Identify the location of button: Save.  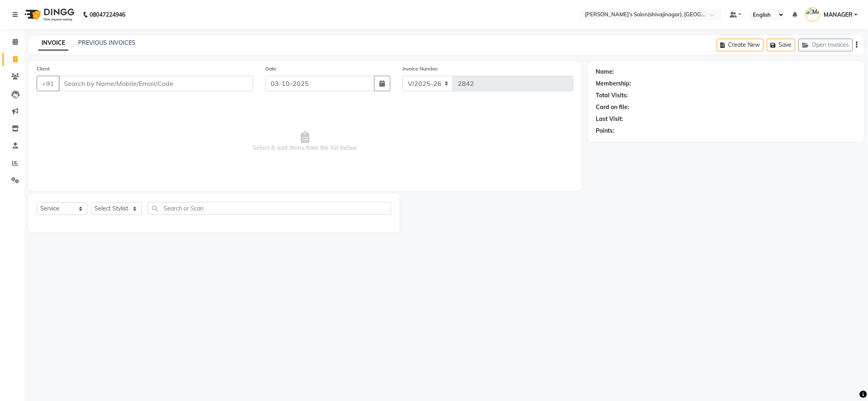
(781, 45).